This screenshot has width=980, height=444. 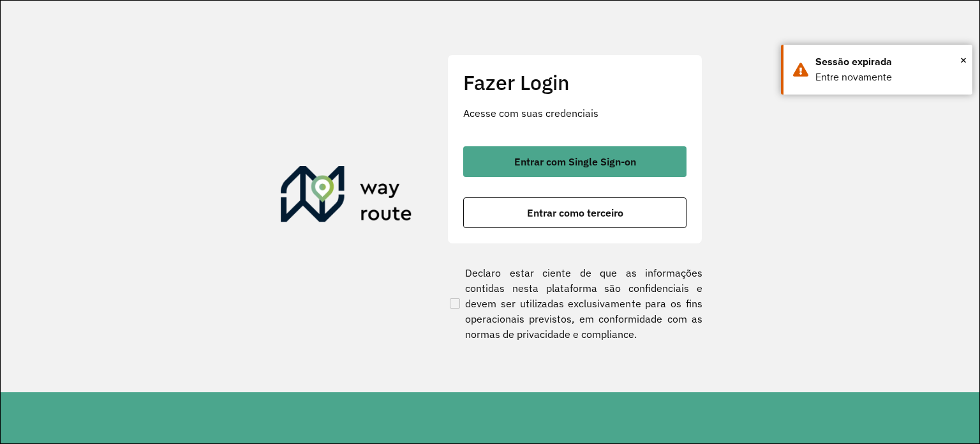 What do you see at coordinates (575, 113) in the screenshot?
I see `p: Acesse com suas credenciais` at bounding box center [575, 113].